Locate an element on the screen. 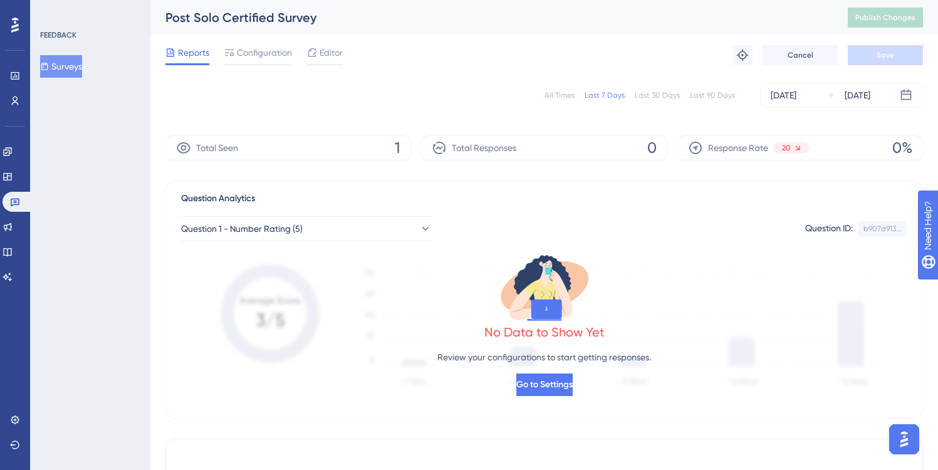 This screenshot has height=470, width=938. img: launcher-image-alternative-text is located at coordinates (19, 19).